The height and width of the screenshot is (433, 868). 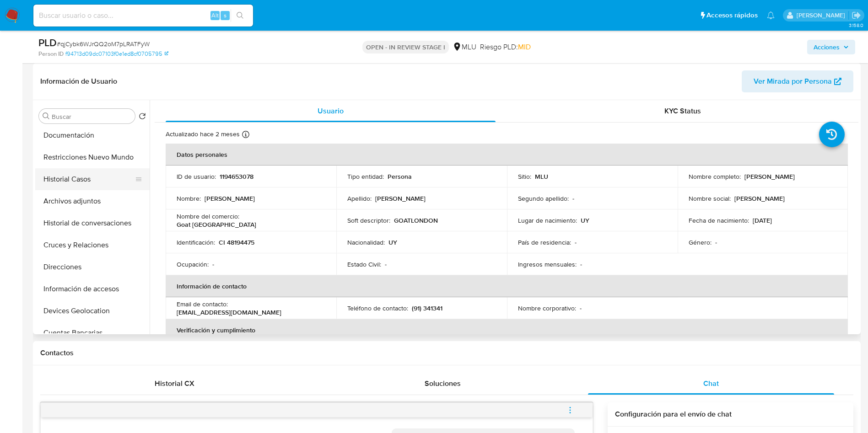 What do you see at coordinates (203, 134) in the screenshot?
I see `p: Actualizado hace 2 meses` at bounding box center [203, 134].